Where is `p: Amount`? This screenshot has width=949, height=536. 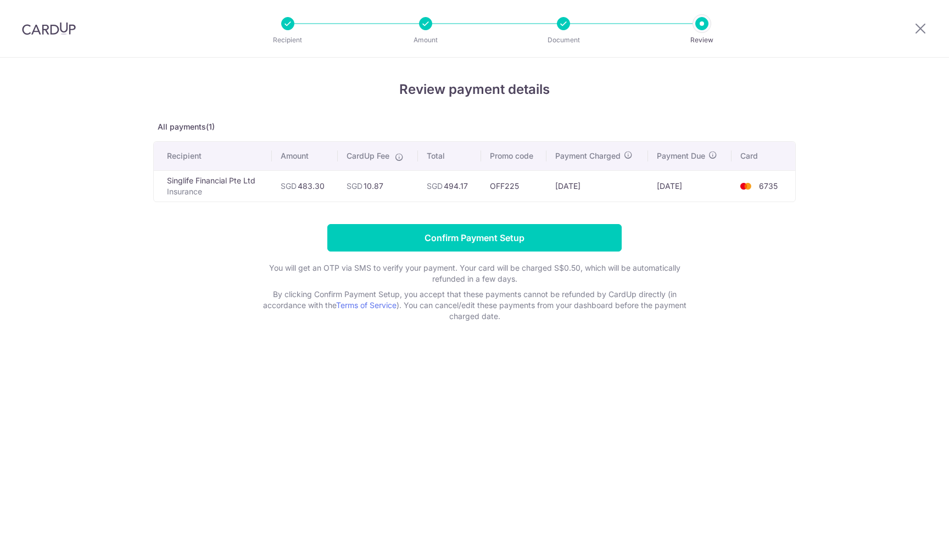 p: Amount is located at coordinates (426, 40).